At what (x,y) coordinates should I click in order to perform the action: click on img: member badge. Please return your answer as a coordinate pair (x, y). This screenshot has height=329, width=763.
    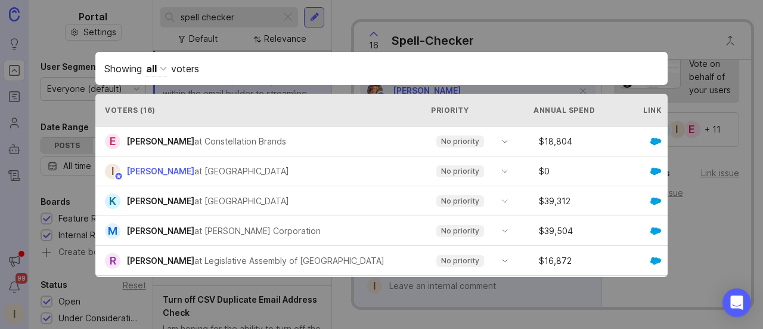
    Looking at the image, I should click on (119, 176).